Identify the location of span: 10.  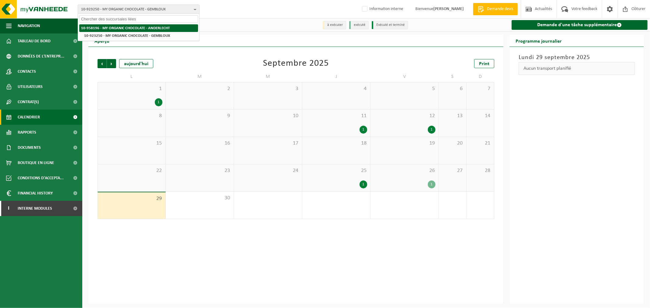
(268, 116).